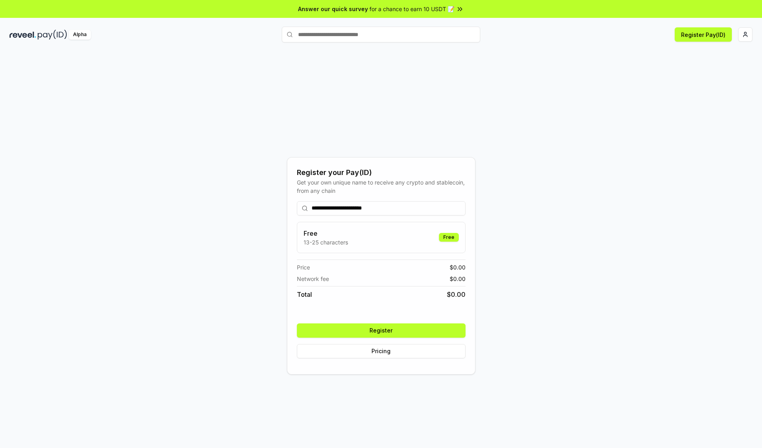 The image size is (762, 448). I want to click on p: 13-25 characters, so click(326, 242).